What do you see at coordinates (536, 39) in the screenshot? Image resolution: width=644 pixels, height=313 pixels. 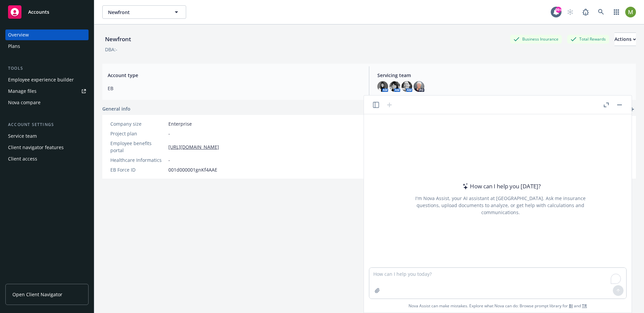 I see `div: Business Insurance` at bounding box center [536, 39].